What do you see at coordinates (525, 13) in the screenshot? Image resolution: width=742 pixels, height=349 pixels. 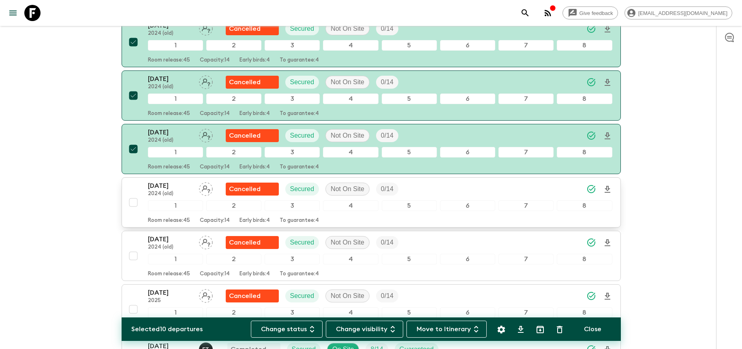 I see `button: search adventures` at bounding box center [525, 13].